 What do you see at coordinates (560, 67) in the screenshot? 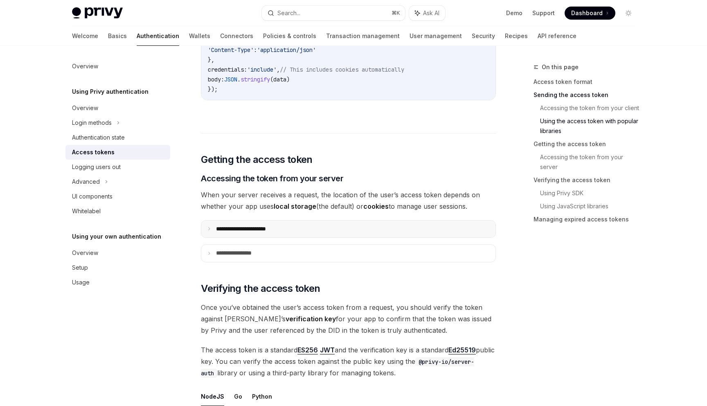
I see `span: On this page` at bounding box center [560, 67].